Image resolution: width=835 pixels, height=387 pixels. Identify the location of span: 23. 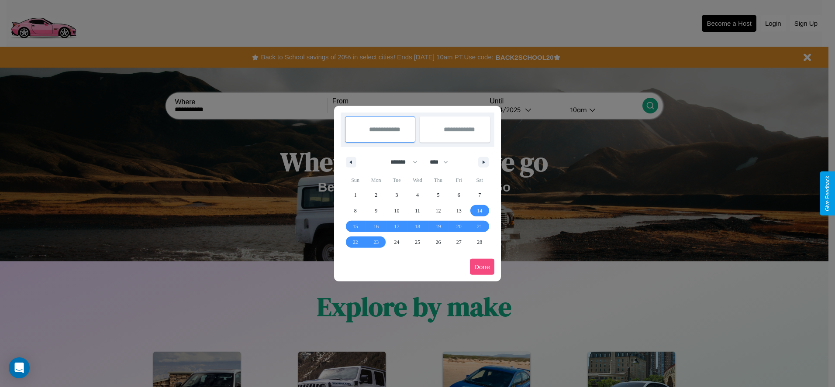
(376, 242).